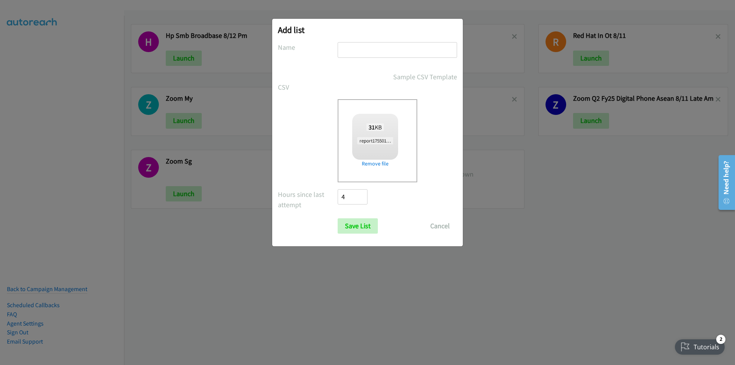  Describe the element at coordinates (367, 30) in the screenshot. I see `h2: Add list` at that location.